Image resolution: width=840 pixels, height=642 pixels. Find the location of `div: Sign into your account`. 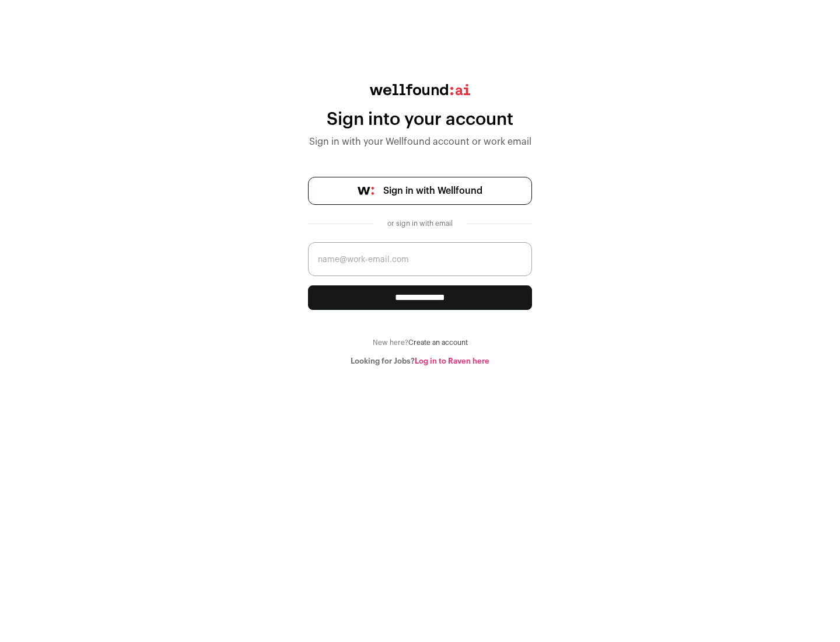

div: Sign into your account is located at coordinates (420, 119).